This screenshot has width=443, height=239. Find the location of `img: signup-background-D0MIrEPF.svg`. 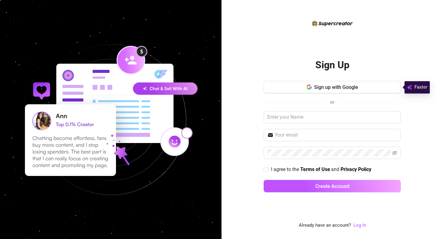

img: signup-background-D0MIrEPF.svg is located at coordinates (111, 120).